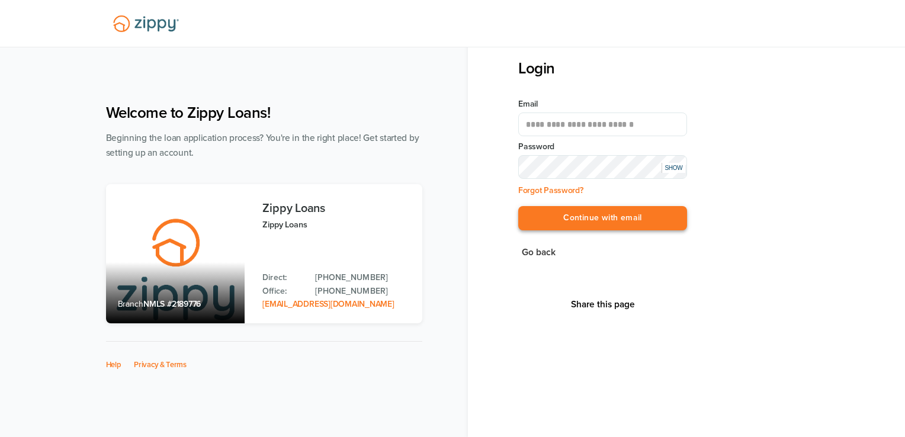  Describe the element at coordinates (262, 145) in the screenshot. I see `span: Beginning the loan application process? You're in the right place! Get started by setting up an a...` at that location.